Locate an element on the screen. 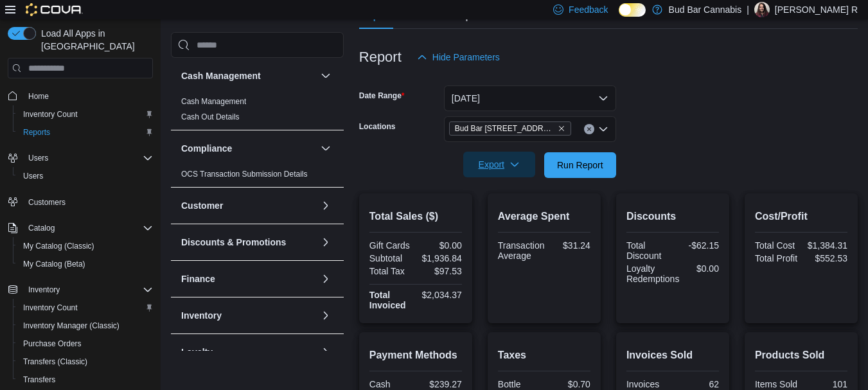 This screenshot has height=390, width=868. div: Total Tax is located at coordinates (391, 271).